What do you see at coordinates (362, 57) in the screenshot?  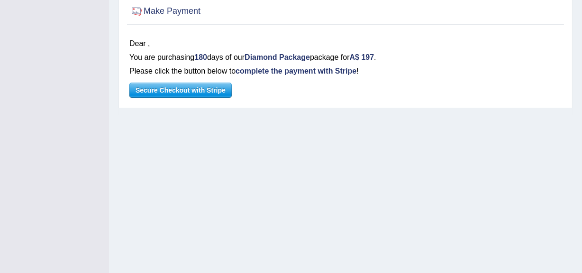 I see `b: A$ 197` at bounding box center [362, 57].